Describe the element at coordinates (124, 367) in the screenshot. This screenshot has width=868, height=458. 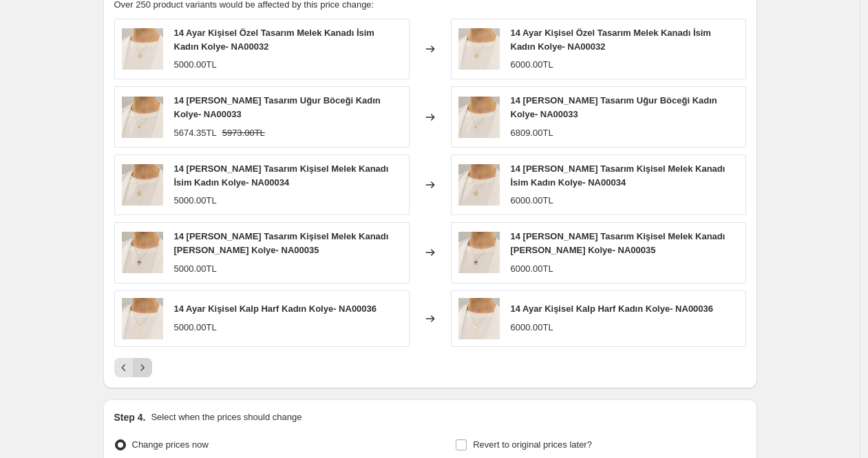
I see `button: Previous` at that location.